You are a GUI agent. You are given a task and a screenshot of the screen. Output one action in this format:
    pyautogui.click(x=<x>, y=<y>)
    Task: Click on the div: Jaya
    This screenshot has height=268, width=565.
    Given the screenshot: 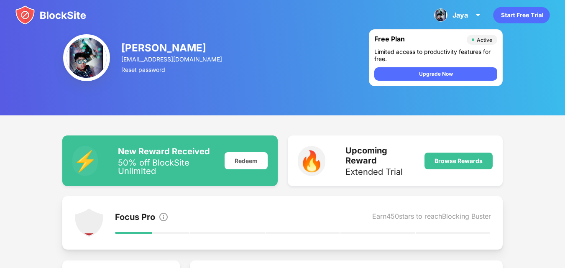 What is the action you would take?
    pyautogui.click(x=460, y=15)
    